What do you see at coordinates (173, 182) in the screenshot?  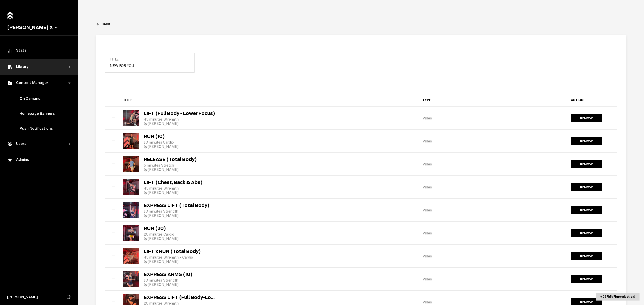 I see `div: LIFT (Chest, Back & Abs)` at bounding box center [173, 182].